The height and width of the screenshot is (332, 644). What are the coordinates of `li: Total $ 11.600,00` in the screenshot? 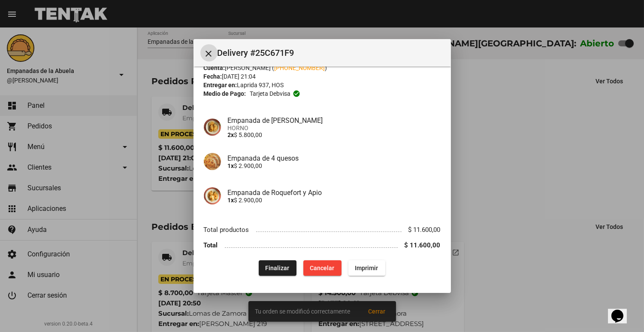 It's located at (322, 245).